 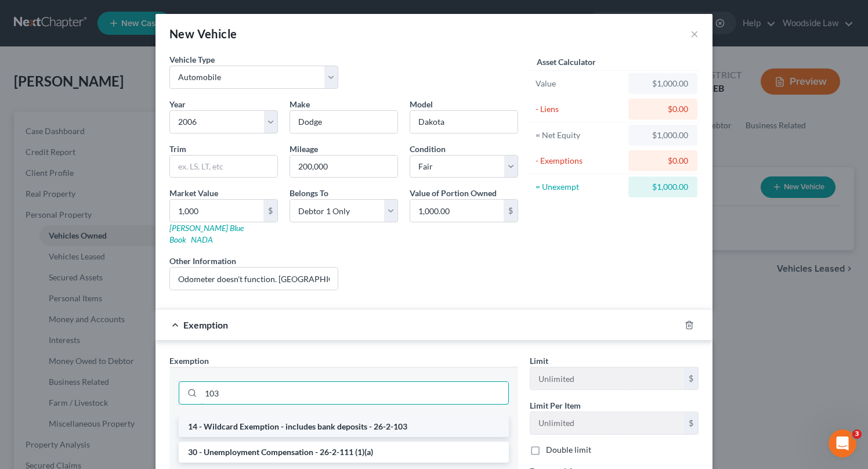 What do you see at coordinates (579, 84) in the screenshot?
I see `div: Value` at bounding box center [579, 84].